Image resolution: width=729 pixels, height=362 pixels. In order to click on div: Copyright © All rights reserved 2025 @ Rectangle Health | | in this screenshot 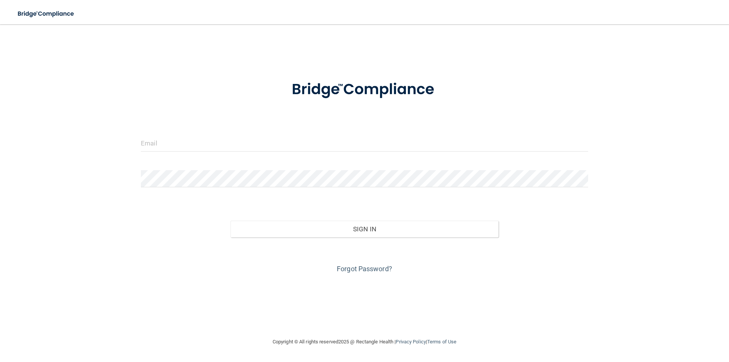, I will do `click(364, 342)`.